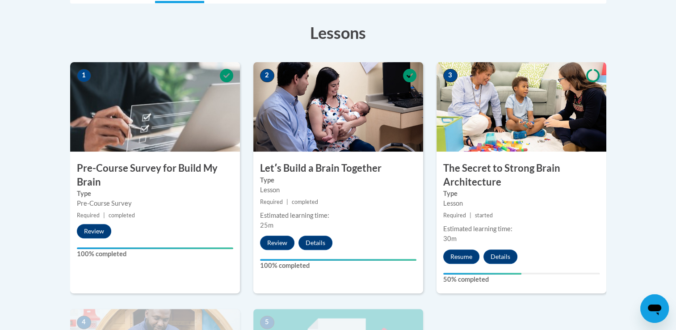 The image size is (676, 330). Describe the element at coordinates (84, 76) in the screenshot. I see `span: 1` at that location.